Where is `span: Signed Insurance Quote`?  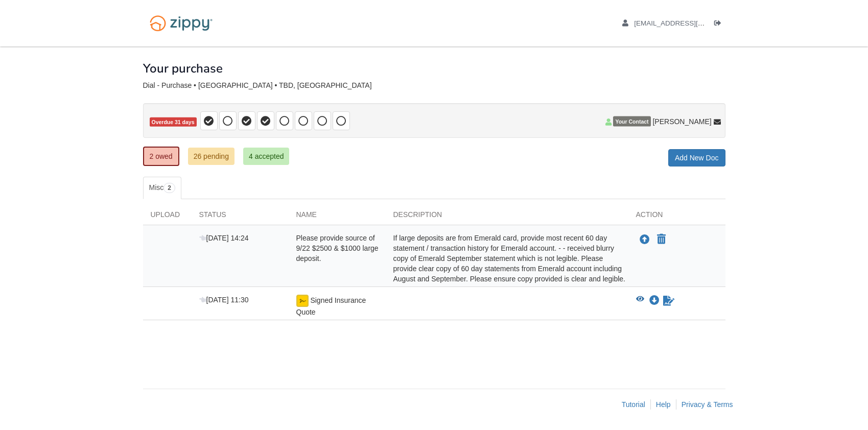
span: Signed Insurance Quote is located at coordinates (331, 306).